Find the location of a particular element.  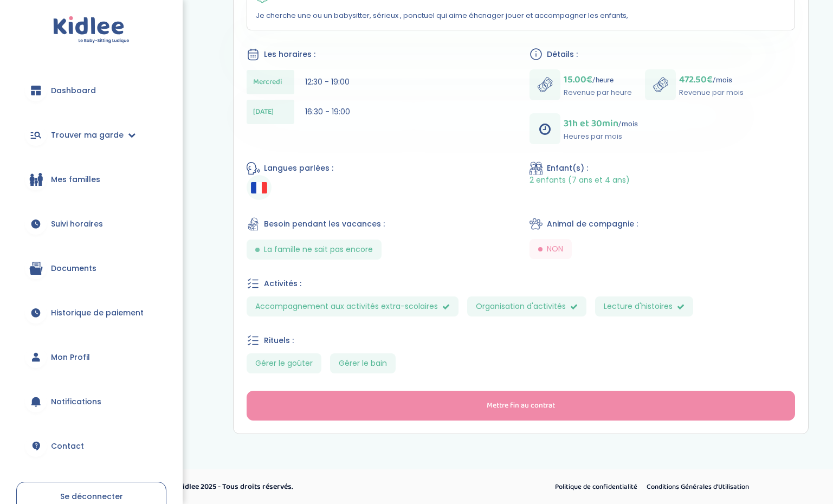

span: Rituels : is located at coordinates (279, 340).